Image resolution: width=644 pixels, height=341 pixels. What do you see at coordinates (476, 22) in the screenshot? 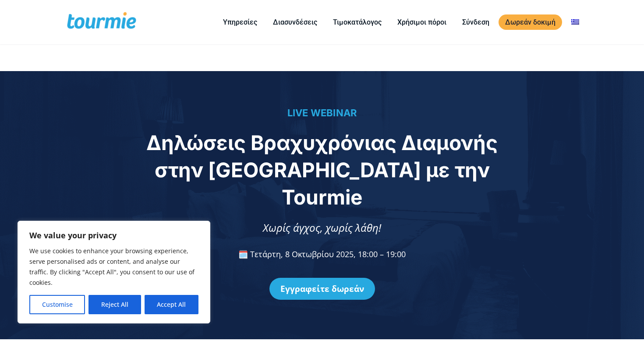
I see `a: Σύνδεση` at bounding box center [476, 22].